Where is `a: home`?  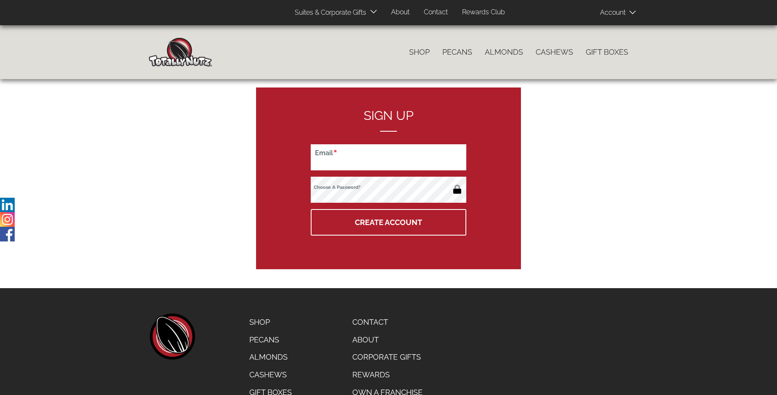 a: home is located at coordinates (172, 336).